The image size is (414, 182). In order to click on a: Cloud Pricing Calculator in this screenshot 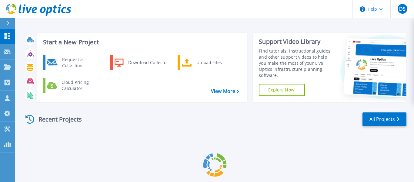, I will do `click(74, 85)`.